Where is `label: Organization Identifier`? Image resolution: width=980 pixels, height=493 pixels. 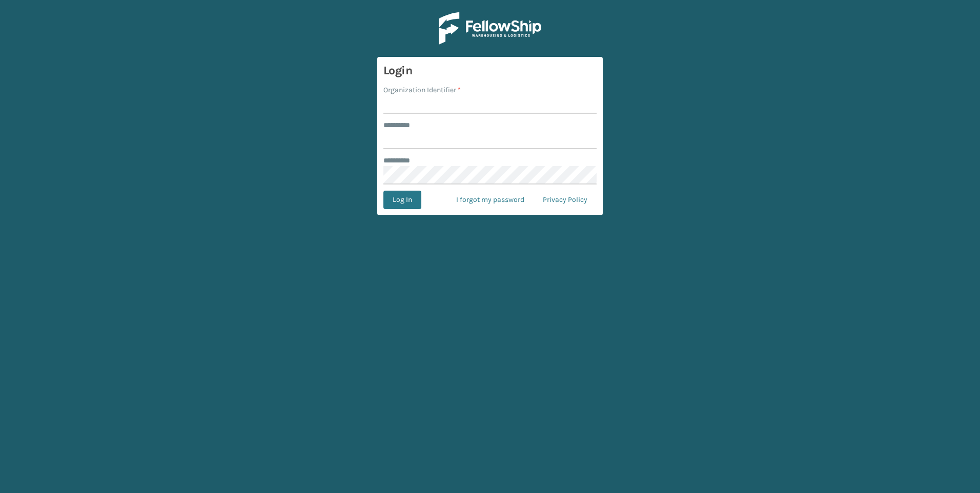
label: Organization Identifier is located at coordinates (422, 90).